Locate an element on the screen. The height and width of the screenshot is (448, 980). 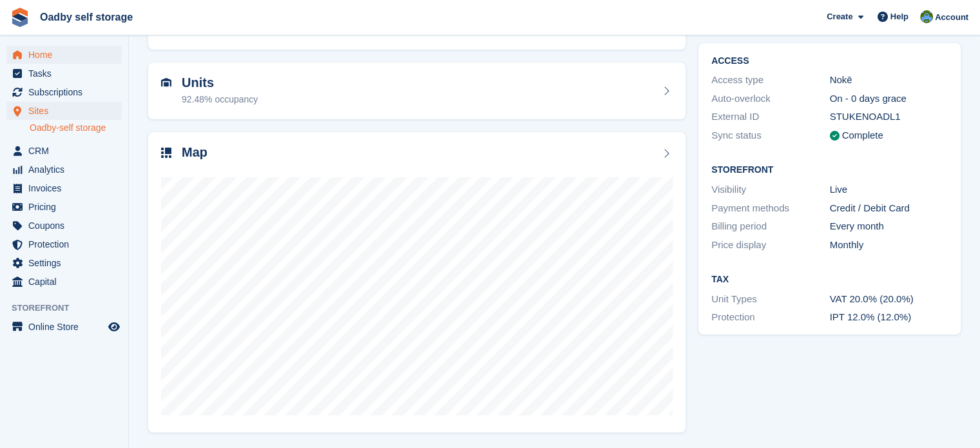
div: Protection is located at coordinates (770, 317).